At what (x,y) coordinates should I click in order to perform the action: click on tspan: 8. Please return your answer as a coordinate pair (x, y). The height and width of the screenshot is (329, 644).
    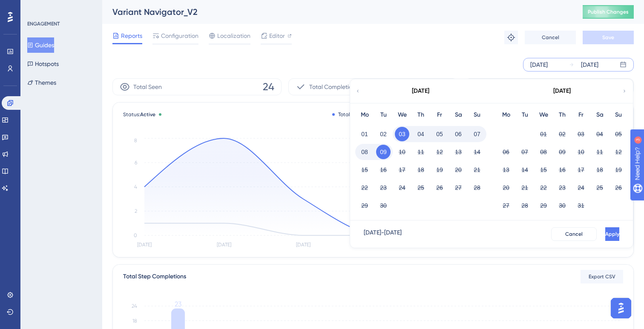
    Looking at the image, I should click on (135, 140).